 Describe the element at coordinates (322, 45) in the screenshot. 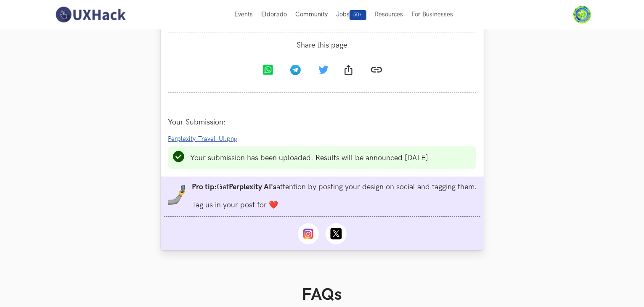

I see `span: Share this page` at that location.